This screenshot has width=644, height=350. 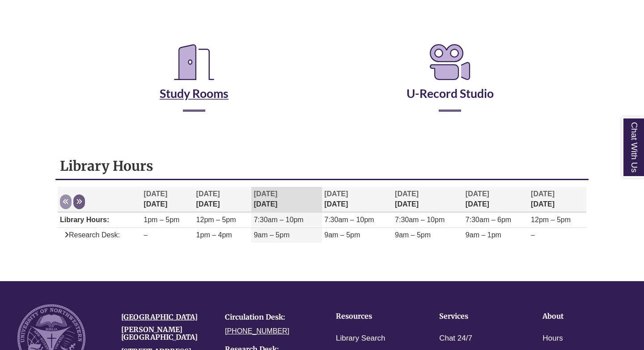 I want to click on button: Previous week, so click(x=66, y=202).